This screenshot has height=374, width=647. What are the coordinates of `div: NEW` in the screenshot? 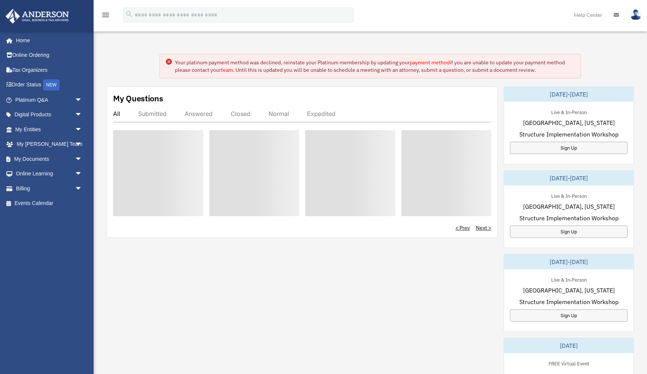 It's located at (51, 85).